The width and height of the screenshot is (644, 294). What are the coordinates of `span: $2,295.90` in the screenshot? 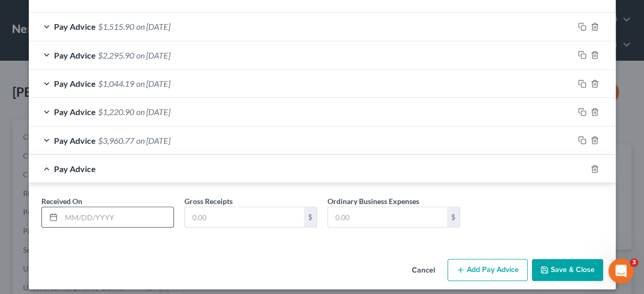 It's located at (116, 55).